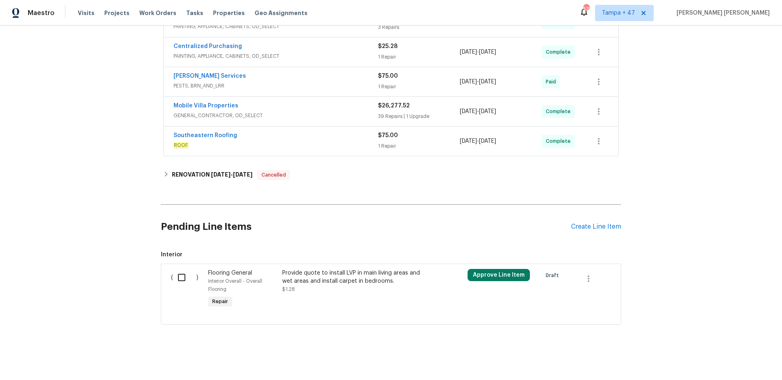 This screenshot has height=380, width=782. Describe the element at coordinates (391, 255) in the screenshot. I see `span: Interior` at that location.